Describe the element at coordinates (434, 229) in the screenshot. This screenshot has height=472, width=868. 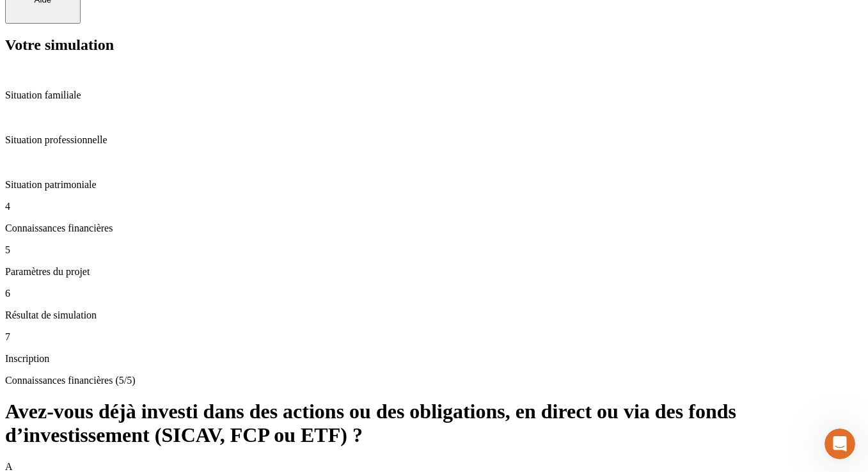
I see `p: Connaissances financières` at that location.